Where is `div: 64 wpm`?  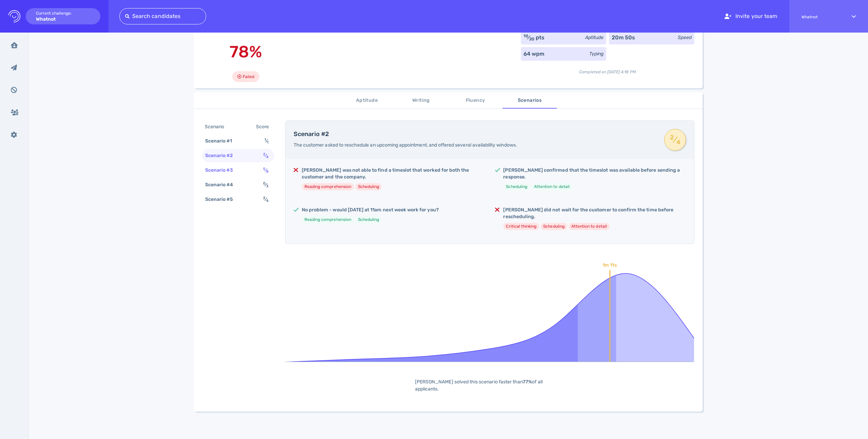 div: 64 wpm is located at coordinates (534, 54).